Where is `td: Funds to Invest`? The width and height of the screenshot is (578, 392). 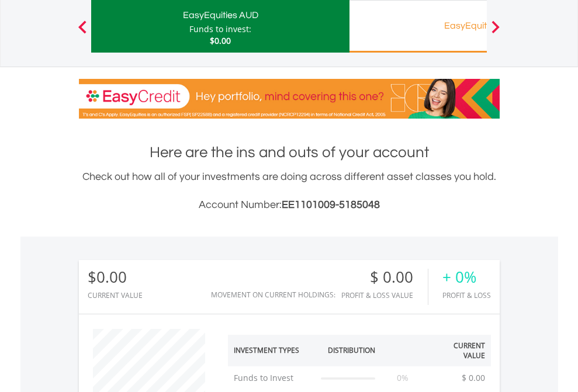
td: Funds to Invest is located at coordinates (272, 378).